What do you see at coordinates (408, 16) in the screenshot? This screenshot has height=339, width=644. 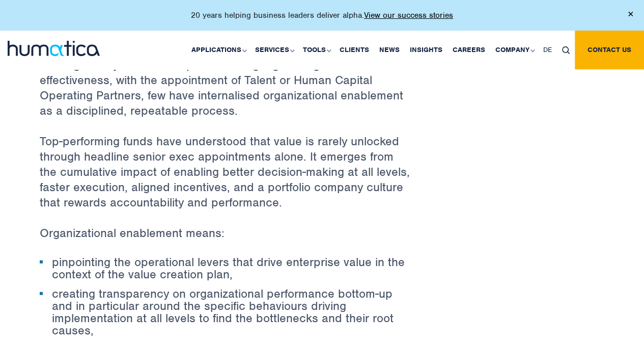 I see `a: View our success stories` at bounding box center [408, 16].